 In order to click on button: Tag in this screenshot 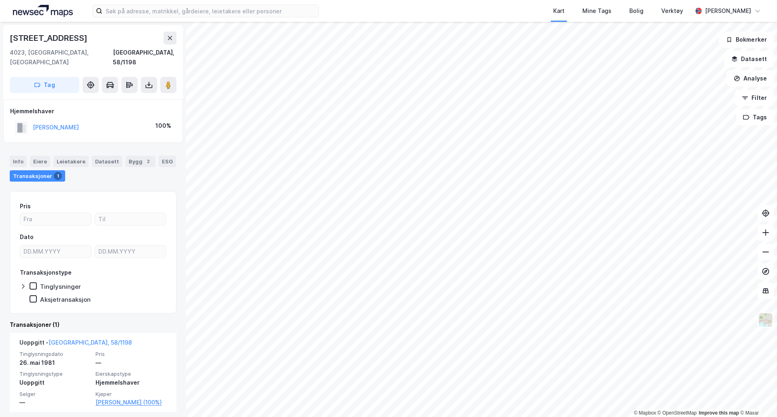, I will do `click(44, 85)`.